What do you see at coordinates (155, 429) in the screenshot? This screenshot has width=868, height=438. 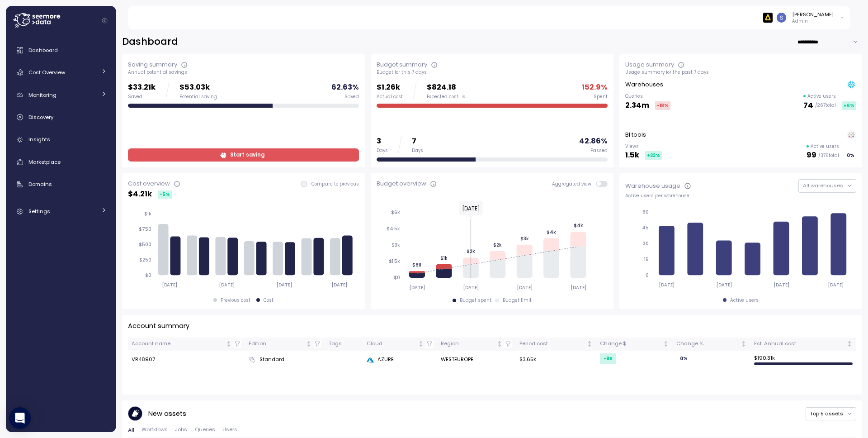 I see `span: Worfklows` at bounding box center [155, 429].